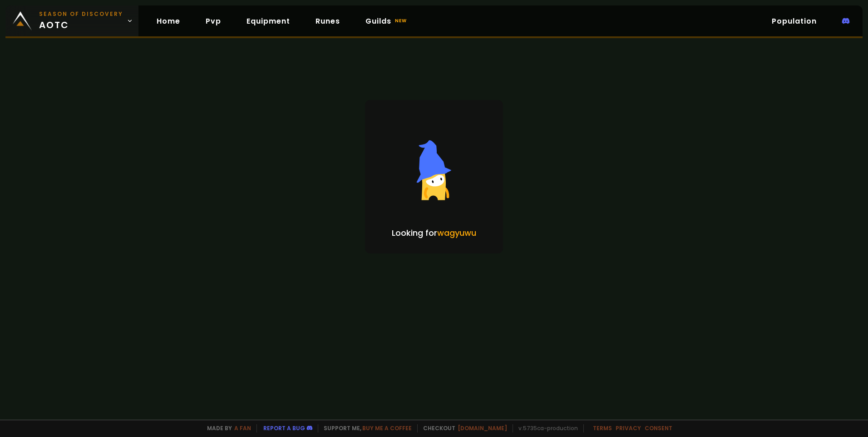 The width and height of the screenshot is (868, 437). I want to click on p: Looking for, so click(434, 232).